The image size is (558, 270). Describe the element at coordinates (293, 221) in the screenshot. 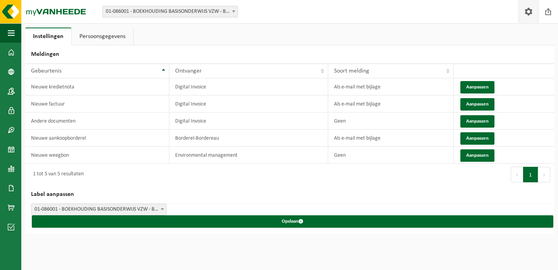

I see `button: Opslaan` at that location.